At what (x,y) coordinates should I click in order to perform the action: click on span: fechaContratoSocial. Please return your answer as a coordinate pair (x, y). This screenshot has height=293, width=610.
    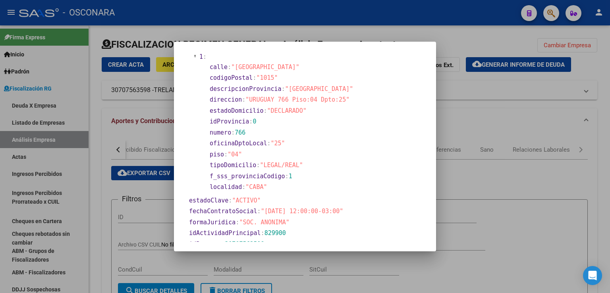
    Looking at the image, I should click on (223, 211).